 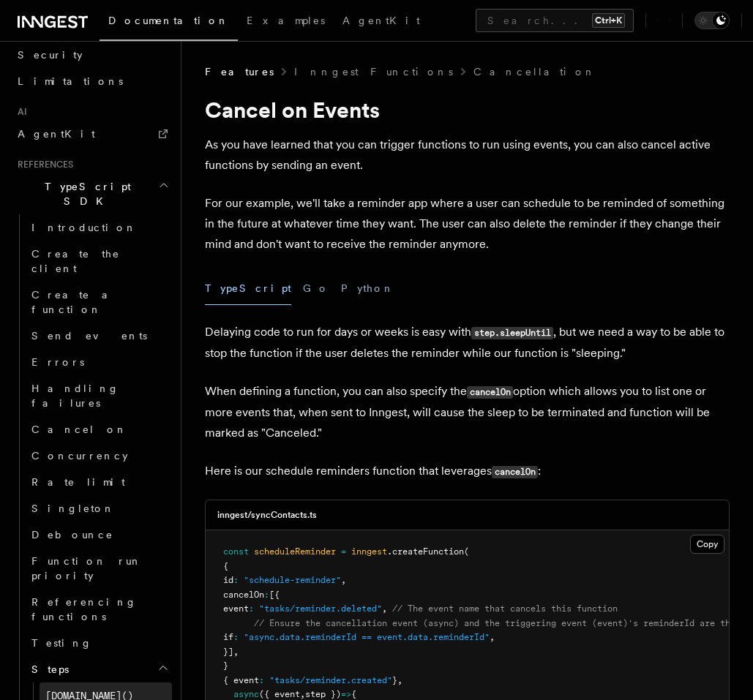 I want to click on span: const, so click(x=235, y=552).